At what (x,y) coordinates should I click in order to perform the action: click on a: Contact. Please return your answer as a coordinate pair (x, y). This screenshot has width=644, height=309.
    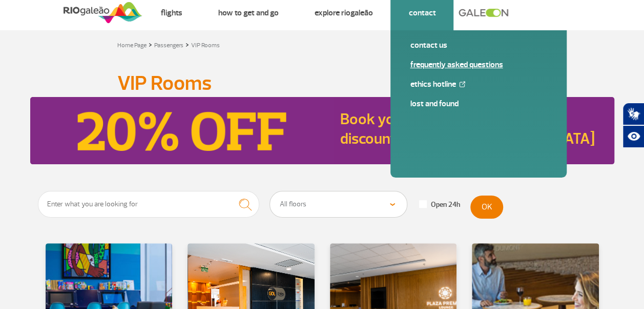
    Looking at the image, I should click on (422, 13).